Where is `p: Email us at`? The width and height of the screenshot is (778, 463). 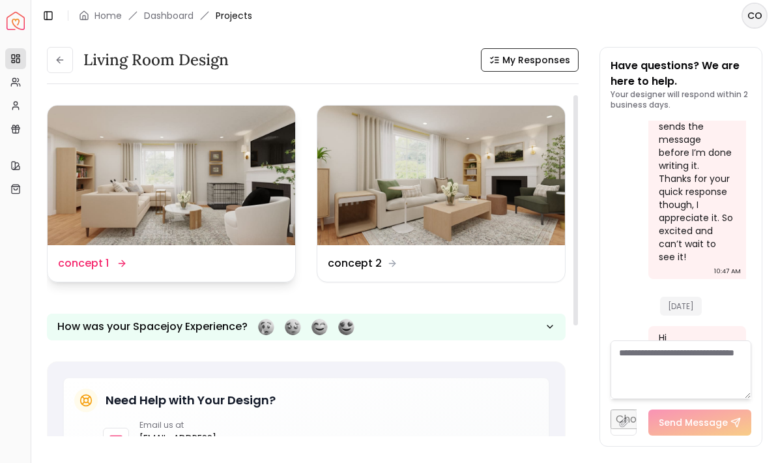 p: Email us at is located at coordinates (178, 425).